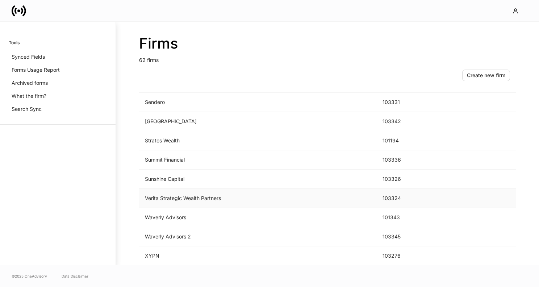 This screenshot has height=287, width=539. Describe the element at coordinates (58, 96) in the screenshot. I see `a: What the firm?` at that location.